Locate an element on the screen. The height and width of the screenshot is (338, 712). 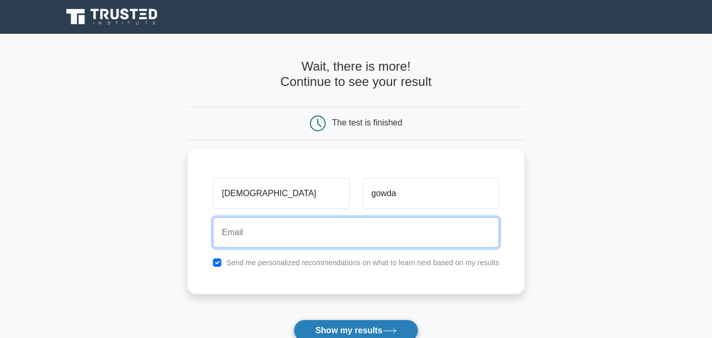
input: Email is located at coordinates (356, 232).